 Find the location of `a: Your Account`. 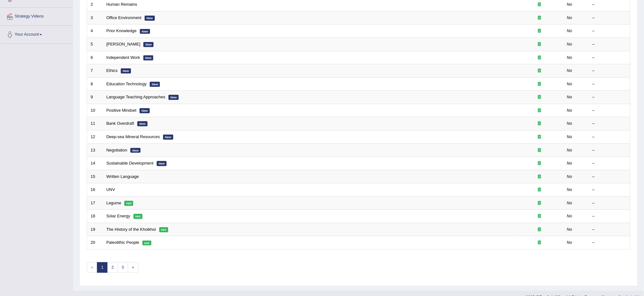

a: Your Account is located at coordinates (37, 34).